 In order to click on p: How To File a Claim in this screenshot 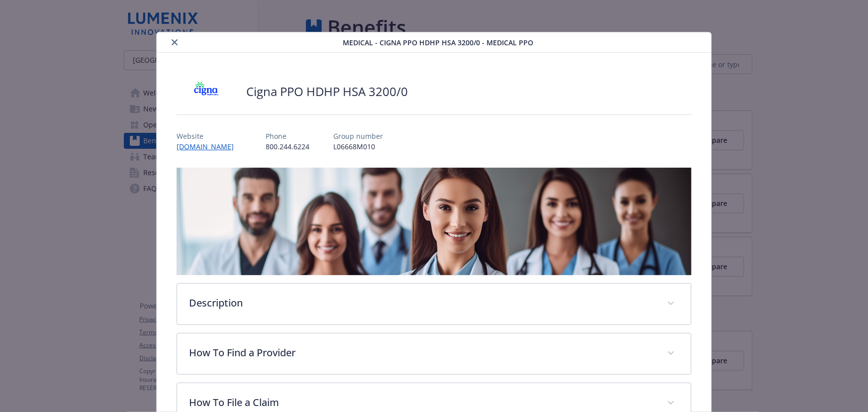, I will do `click(422, 402)`.